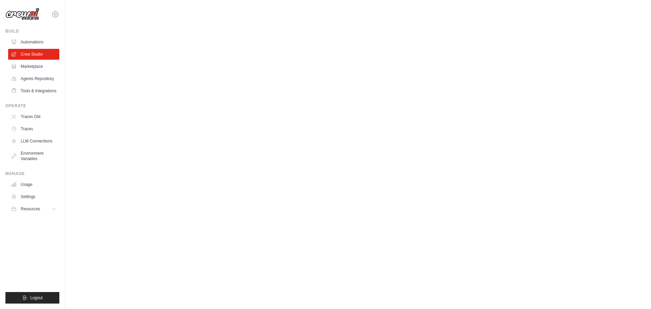  What do you see at coordinates (32, 174) in the screenshot?
I see `div: Manage` at bounding box center [32, 174].